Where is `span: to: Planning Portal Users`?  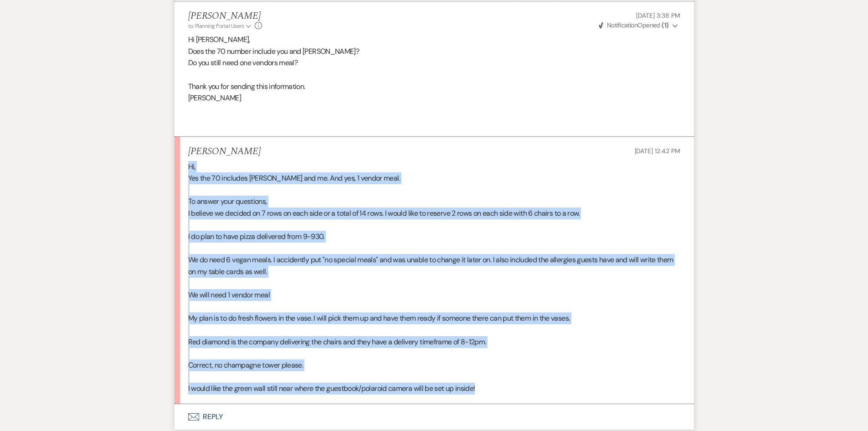 span: to: Planning Portal Users is located at coordinates (216, 26).